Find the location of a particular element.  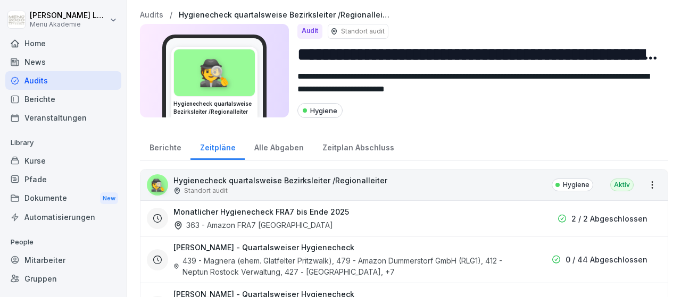

a: Kurse is located at coordinates (63, 161).